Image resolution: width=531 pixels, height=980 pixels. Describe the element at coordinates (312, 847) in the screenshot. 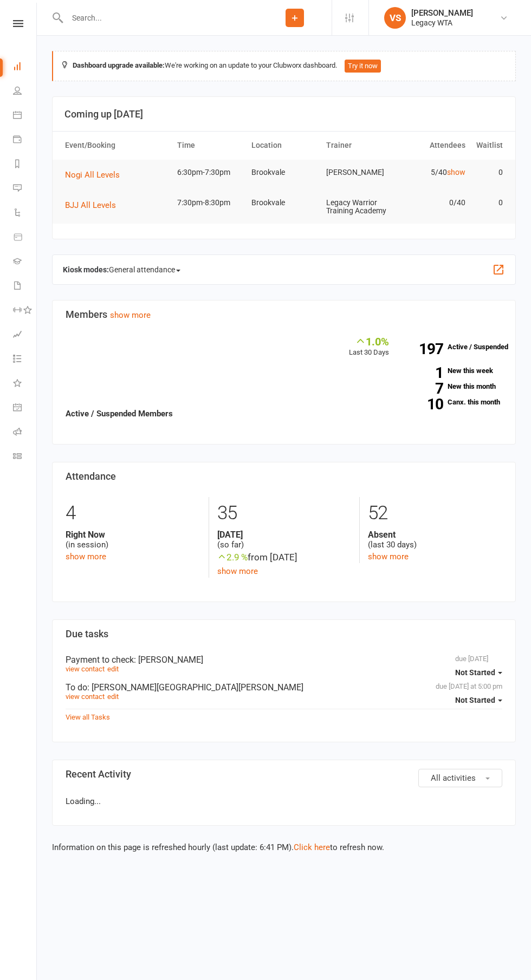

I see `a: Click here` at that location.